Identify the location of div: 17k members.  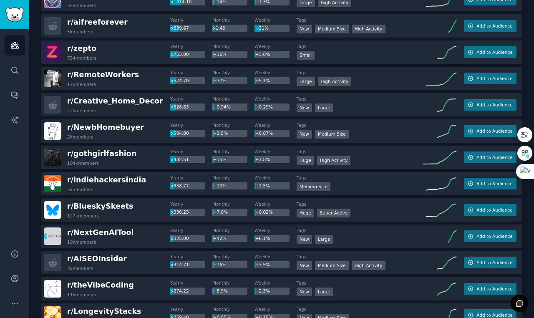
(81, 84).